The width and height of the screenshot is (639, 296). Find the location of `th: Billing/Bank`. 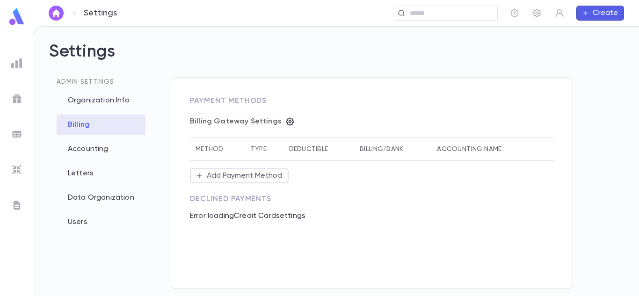

th: Billing/Bank is located at coordinates (392, 149).